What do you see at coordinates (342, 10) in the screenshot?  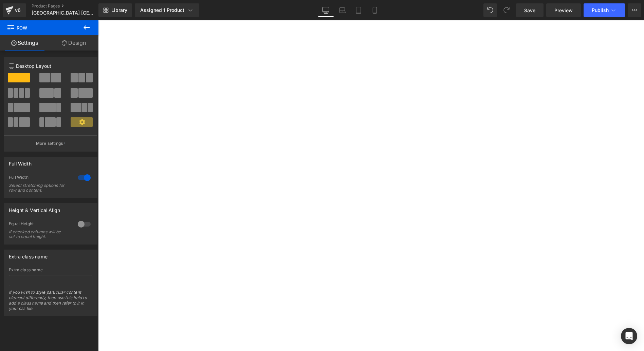 I see `a: Laptop` at bounding box center [342, 10].